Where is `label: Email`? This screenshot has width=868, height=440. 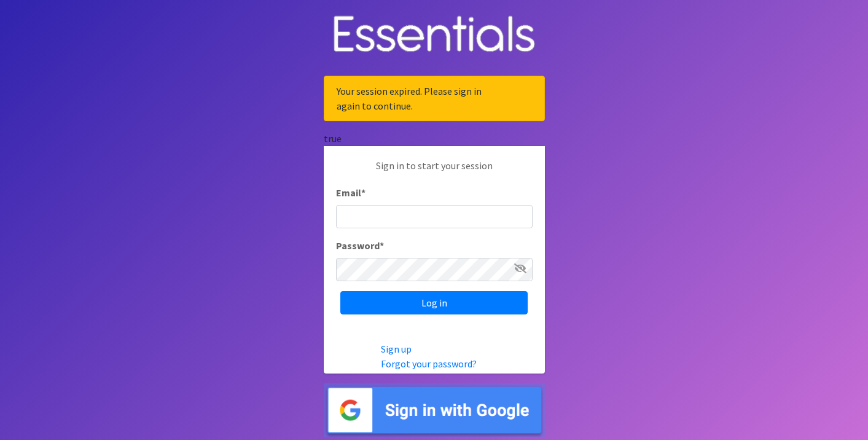
label: Email is located at coordinates (351, 192).